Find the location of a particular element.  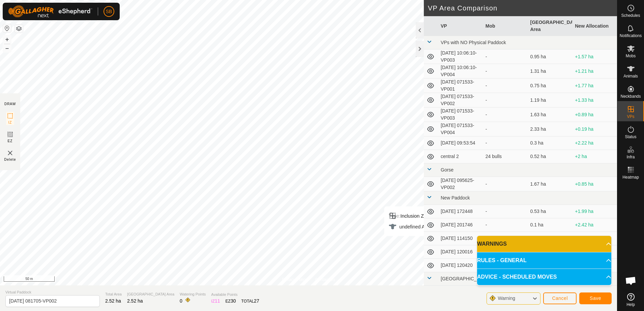

td: 0.53 ha is located at coordinates (550, 212).